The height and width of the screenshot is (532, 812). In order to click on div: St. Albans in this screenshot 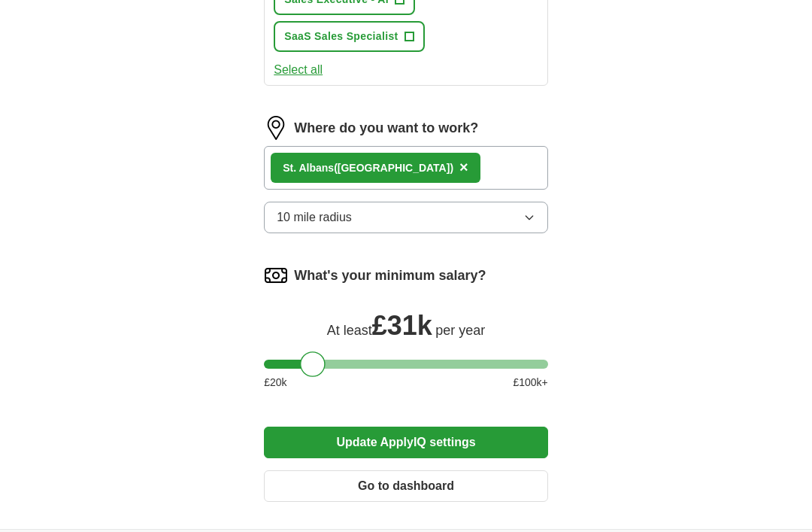, I will do `click(368, 168)`.